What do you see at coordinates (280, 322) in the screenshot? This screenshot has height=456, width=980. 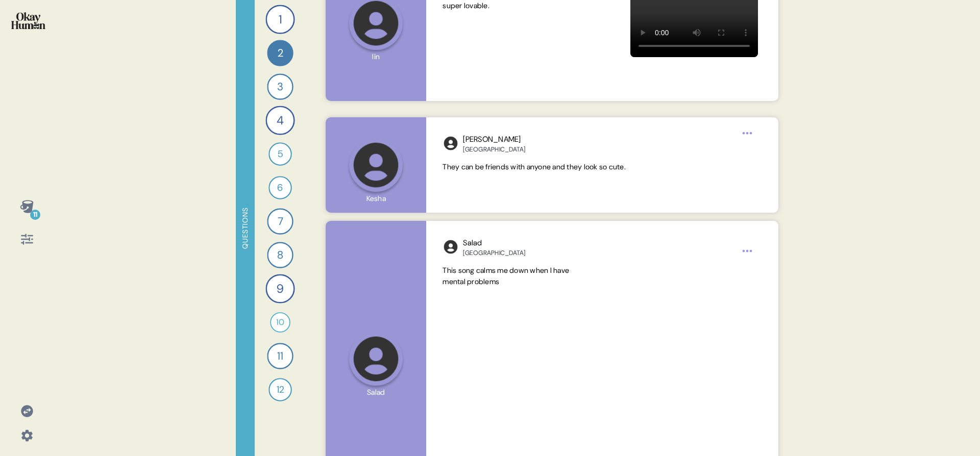 I see `div: 10` at bounding box center [280, 322].